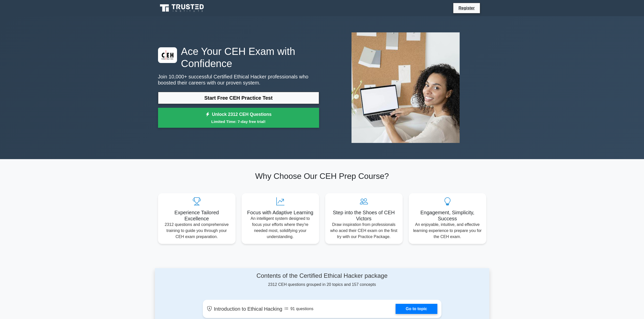 The height and width of the screenshot is (319, 644). I want to click on h5: Engagement, Simplicity, Success, so click(448, 216).